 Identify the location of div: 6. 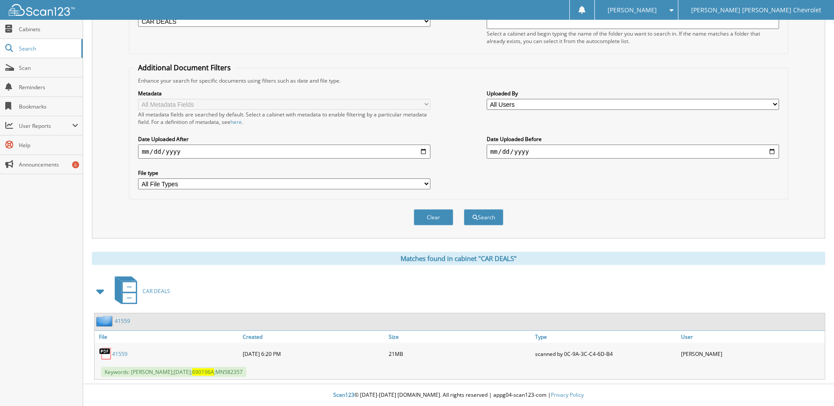
(76, 165).